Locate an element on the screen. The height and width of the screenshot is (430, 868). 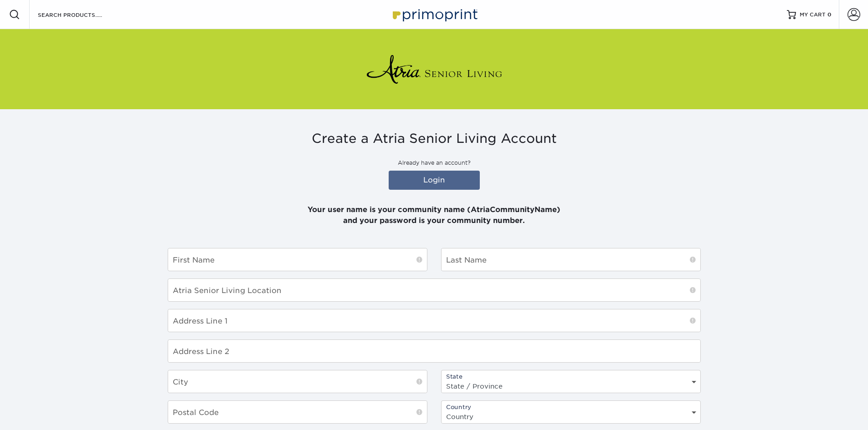
a: Login is located at coordinates (434, 180).